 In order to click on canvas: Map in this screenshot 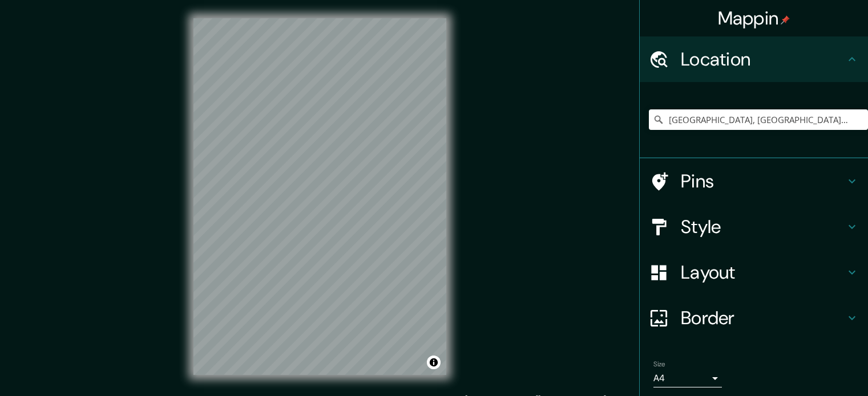, I will do `click(320, 196)`.